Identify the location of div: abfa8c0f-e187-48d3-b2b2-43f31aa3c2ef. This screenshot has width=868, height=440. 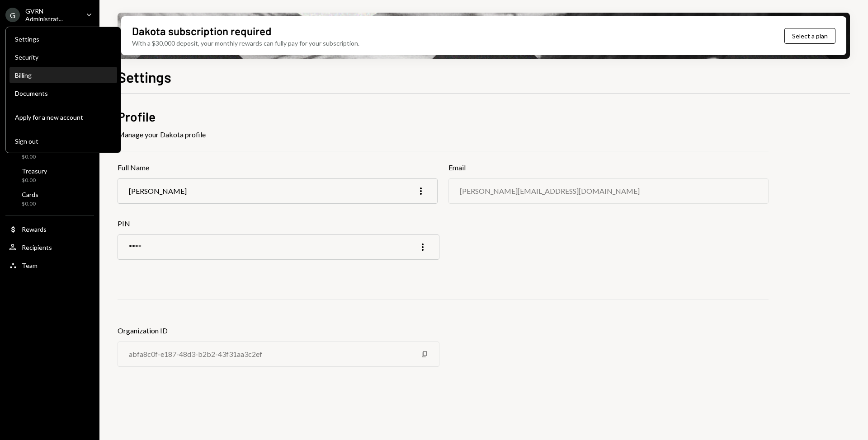
(195, 354).